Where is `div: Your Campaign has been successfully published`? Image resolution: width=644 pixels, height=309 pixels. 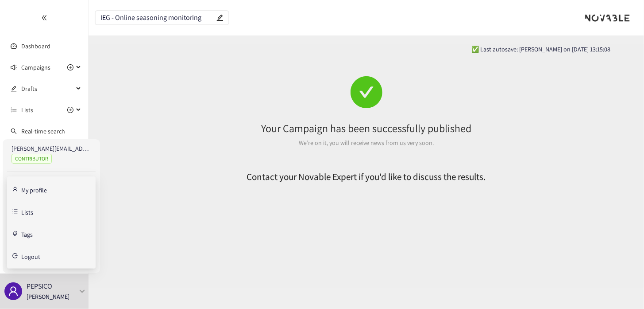 div: Your Campaign has been successfully published is located at coordinates (366, 128).